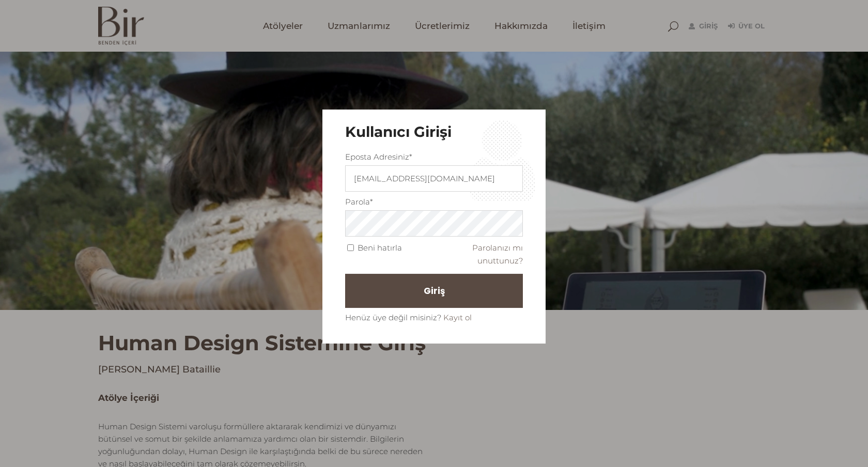  What do you see at coordinates (378, 157) in the screenshot?
I see `label: Eposta Adresiniz*` at bounding box center [378, 157].